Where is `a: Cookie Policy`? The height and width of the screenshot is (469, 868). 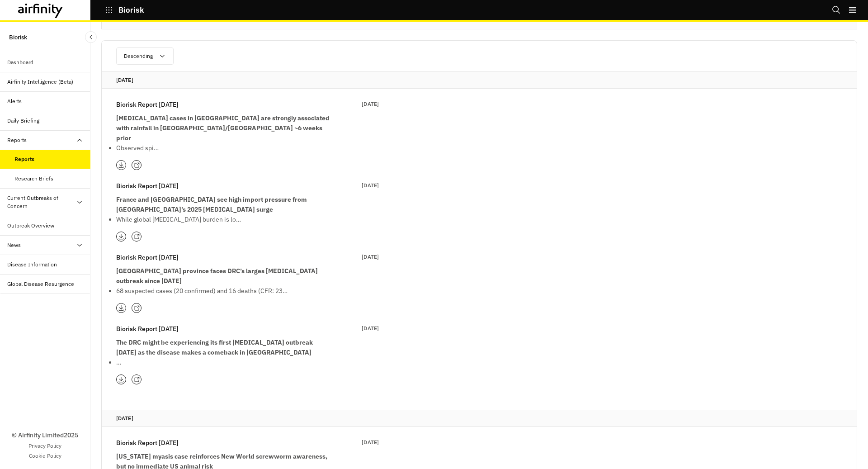 a: Cookie Policy is located at coordinates (45, 456).